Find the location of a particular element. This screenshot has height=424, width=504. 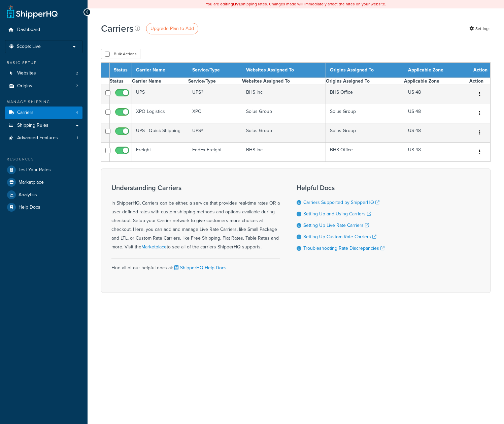

a: Analytics is located at coordinates (44, 195).